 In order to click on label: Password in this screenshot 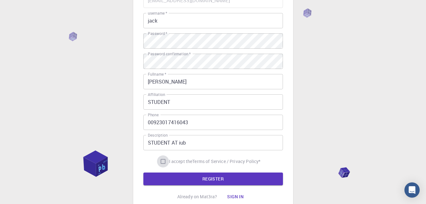, I will do `click(157, 33)`.